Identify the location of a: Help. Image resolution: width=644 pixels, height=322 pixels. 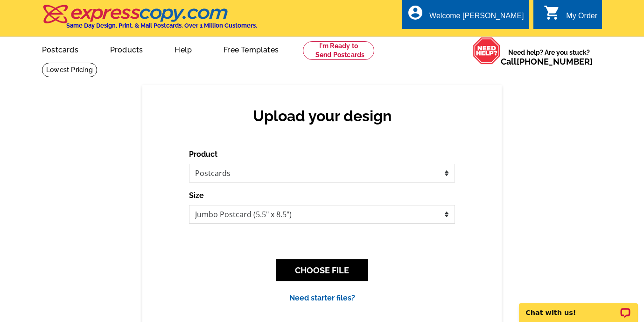
(183, 49).